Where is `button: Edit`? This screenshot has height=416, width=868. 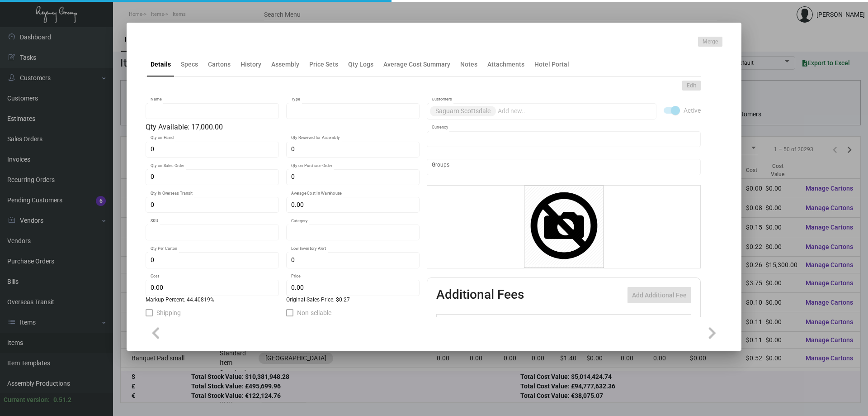
button: Edit is located at coordinates (691, 86).